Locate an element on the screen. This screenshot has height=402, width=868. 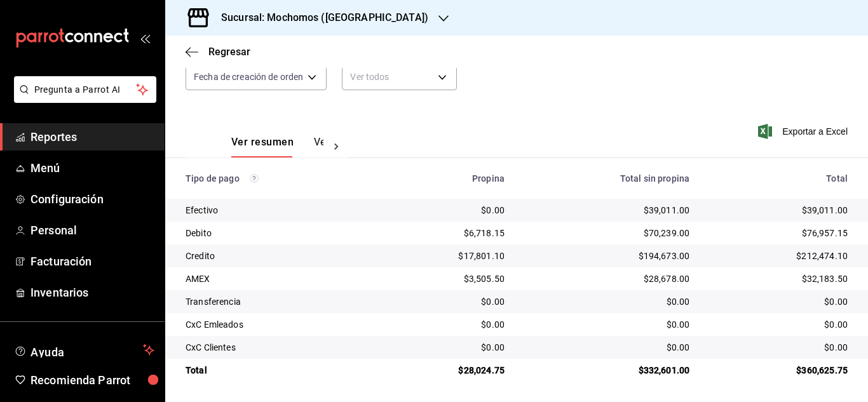
div: $70,239.00 is located at coordinates (607, 233).